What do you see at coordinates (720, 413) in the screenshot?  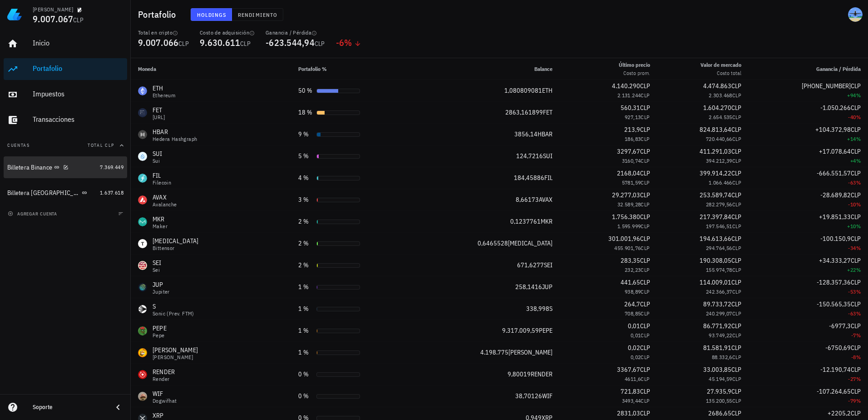 I see `span: 2686,65` at bounding box center [720, 413].